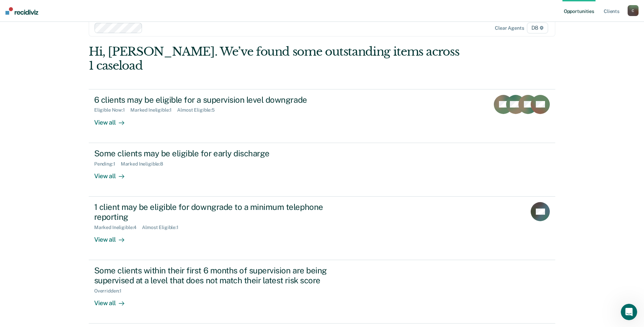 The width and height of the screenshot is (644, 327). I want to click on a: 6 clients may be eligible for a supervision level downgradeEligible Now:1Marked Ineligible:1Almos..., so click(322, 116).